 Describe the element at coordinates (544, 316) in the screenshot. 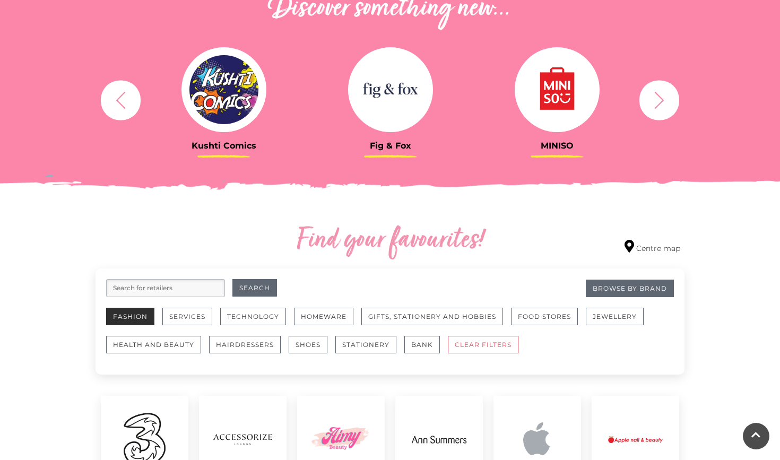

I see `button: Food Stores` at that location.